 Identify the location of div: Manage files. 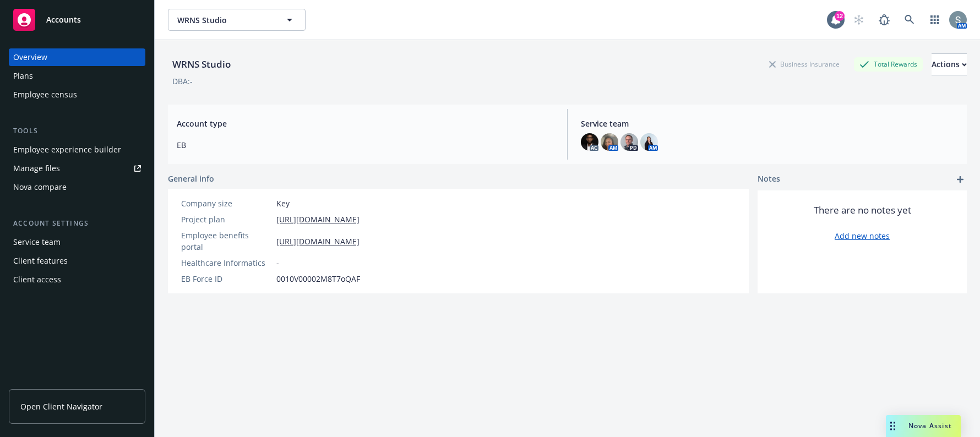
(36, 168).